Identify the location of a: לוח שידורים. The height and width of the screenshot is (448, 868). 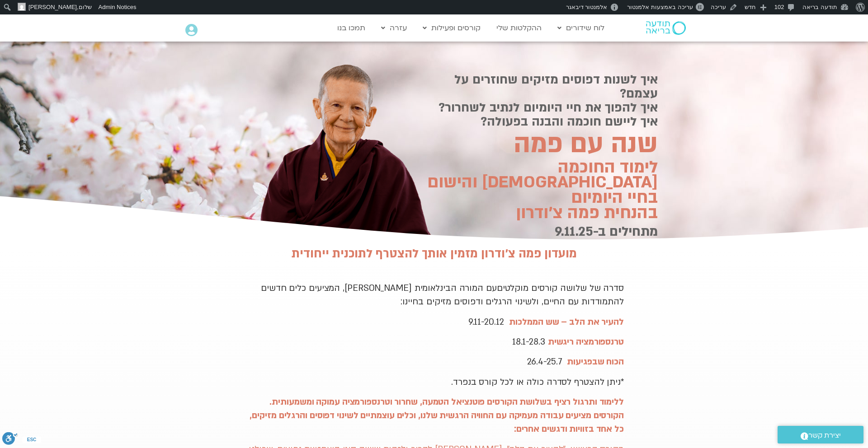
(581, 28).